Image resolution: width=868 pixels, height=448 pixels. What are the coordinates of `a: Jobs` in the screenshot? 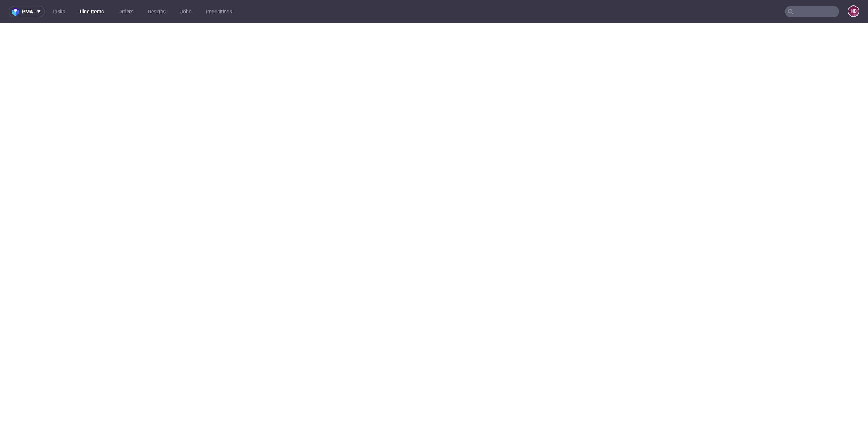 It's located at (186, 12).